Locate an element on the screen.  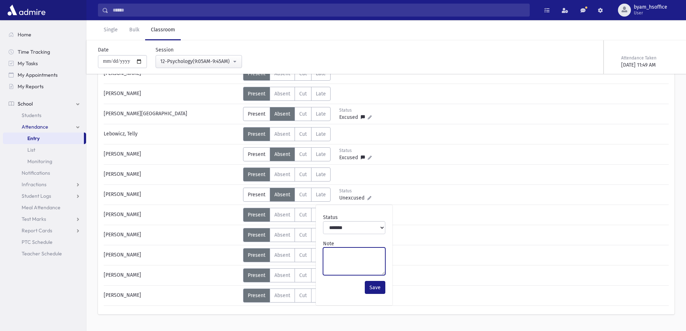
a: Classroom is located at coordinates (163, 30).